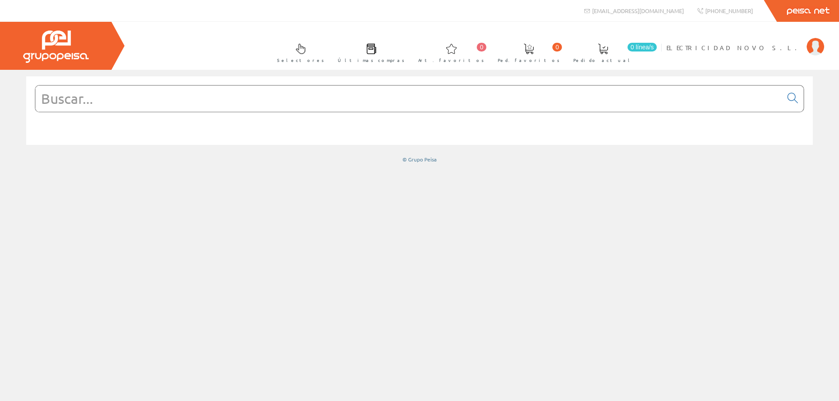 The height and width of the screenshot is (401, 839). Describe the element at coordinates (603, 60) in the screenshot. I see `span: Pedido actual` at that location.